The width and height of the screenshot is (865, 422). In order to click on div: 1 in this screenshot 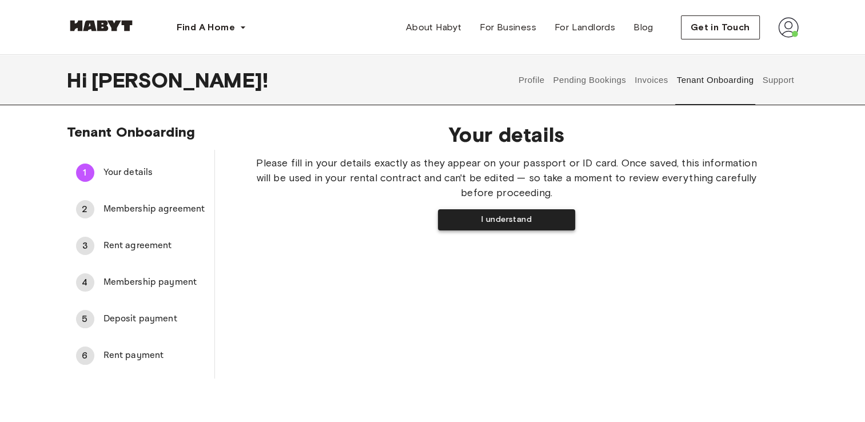, I will do `click(85, 173)`.